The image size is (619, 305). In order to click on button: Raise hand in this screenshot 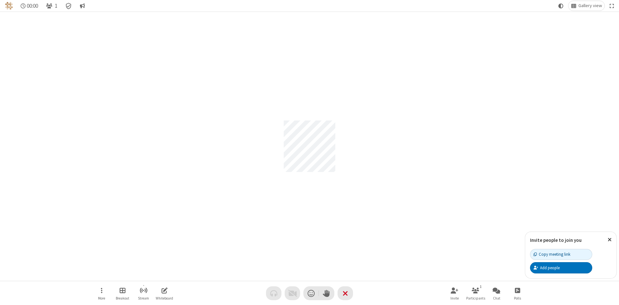, I will do `click(327, 293)`.